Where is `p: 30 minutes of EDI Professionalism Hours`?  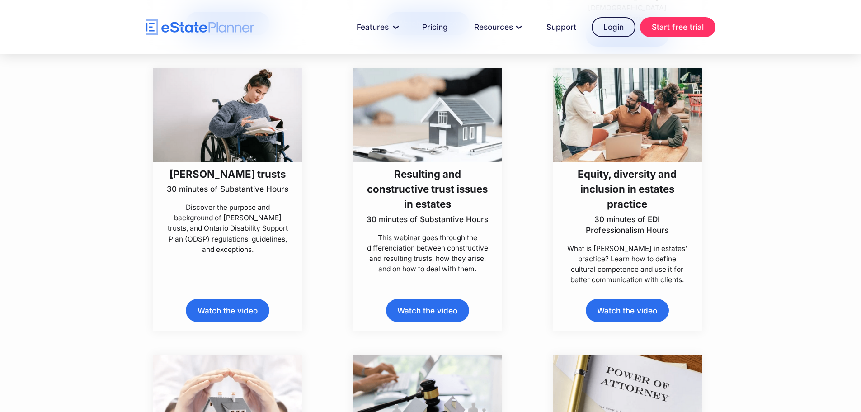
p: 30 minutes of EDI Professionalism Hours is located at coordinates (627, 225).